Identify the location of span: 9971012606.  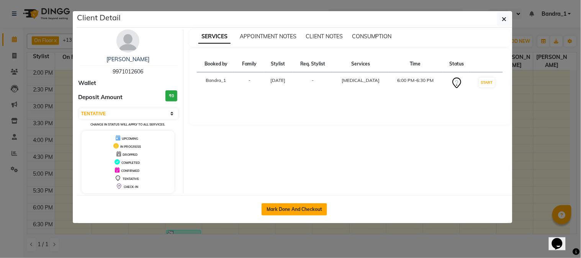
(128, 72).